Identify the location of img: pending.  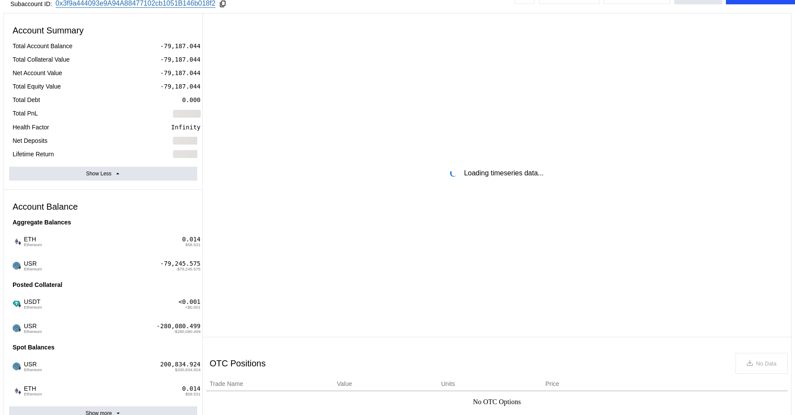
(454, 173).